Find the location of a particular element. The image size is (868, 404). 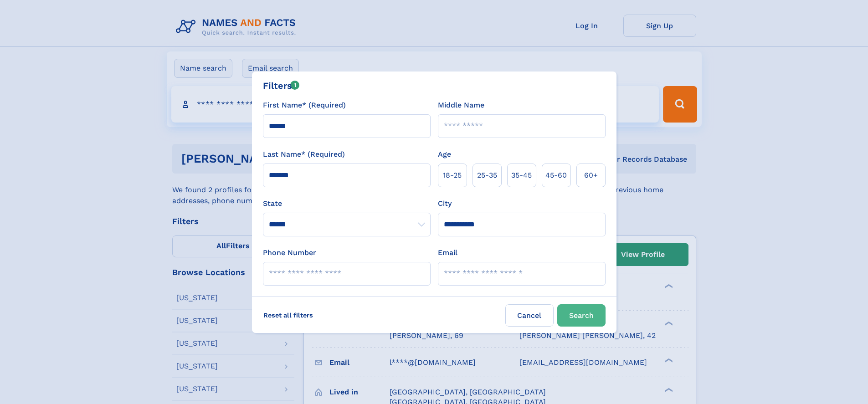

span: 60+ is located at coordinates (591, 175).